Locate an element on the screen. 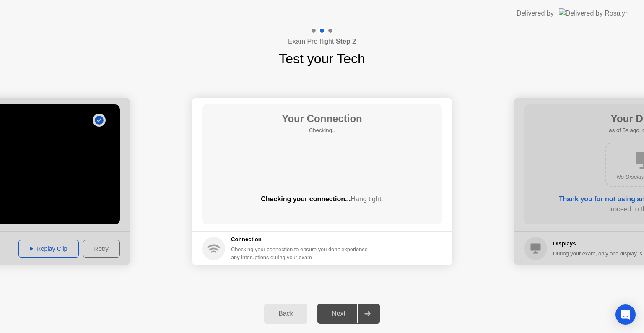  img: Delivered by Rosalyn is located at coordinates (593, 13).